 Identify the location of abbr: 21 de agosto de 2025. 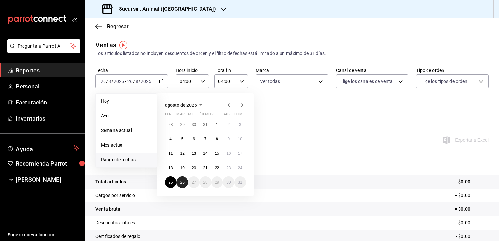
(205, 168).